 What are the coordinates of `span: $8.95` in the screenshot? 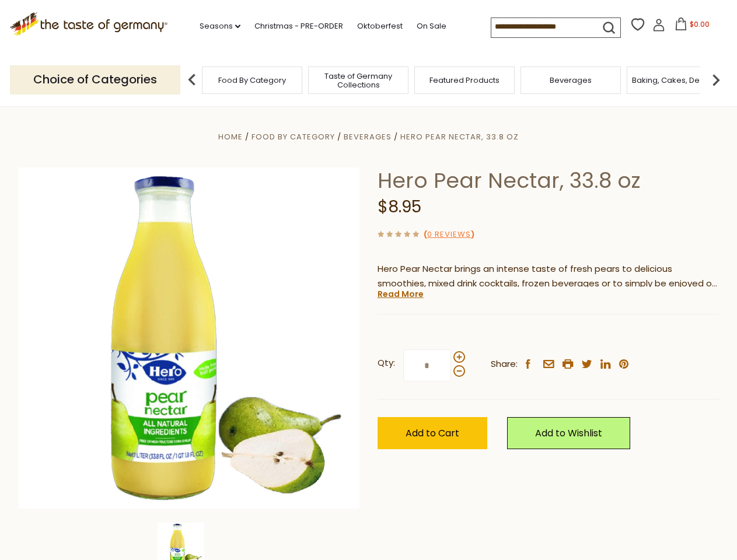 It's located at (399, 206).